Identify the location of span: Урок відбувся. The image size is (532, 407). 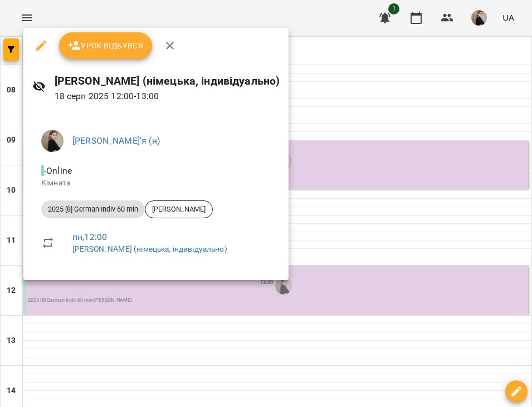
(106, 46).